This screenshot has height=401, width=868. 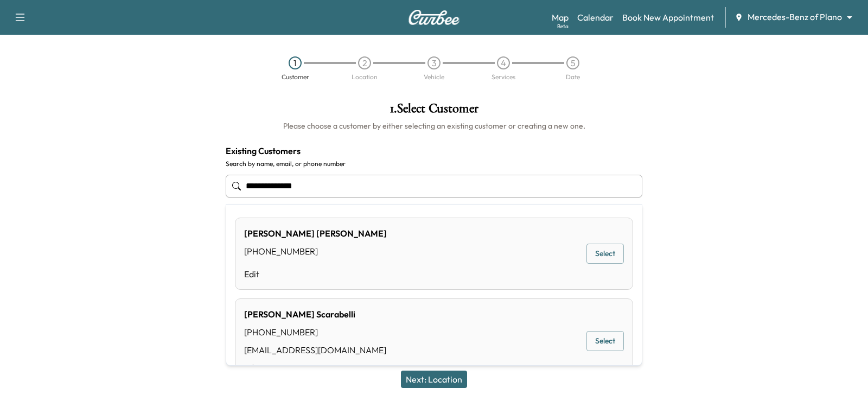 What do you see at coordinates (560, 18) in the screenshot?
I see `a: MapBeta` at bounding box center [560, 18].